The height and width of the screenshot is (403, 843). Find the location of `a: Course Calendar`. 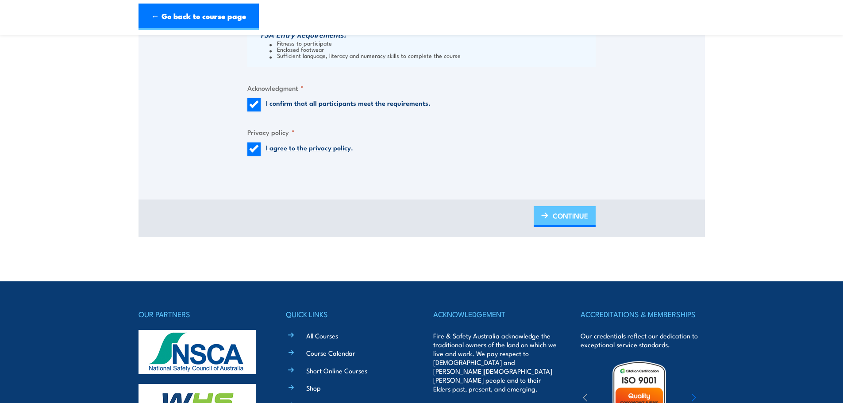

a: Course Calendar is located at coordinates (331, 353).